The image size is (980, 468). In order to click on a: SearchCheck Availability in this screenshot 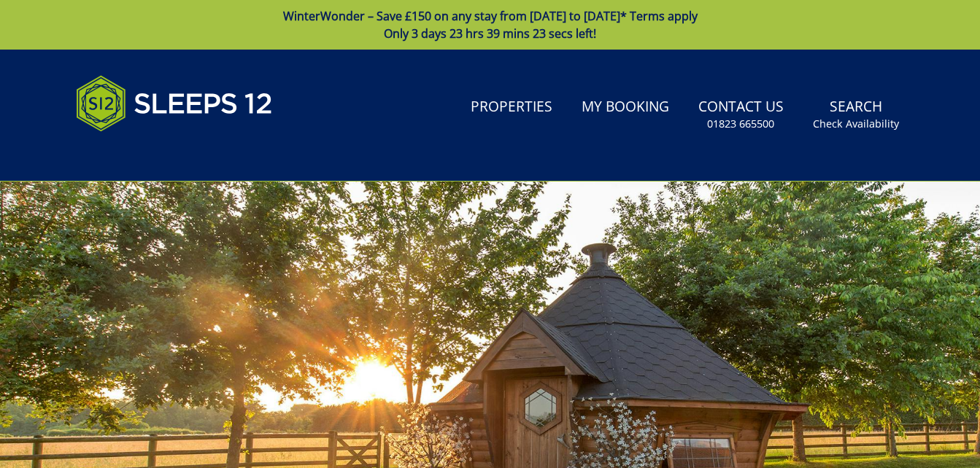, I will do `click(855, 114)`.